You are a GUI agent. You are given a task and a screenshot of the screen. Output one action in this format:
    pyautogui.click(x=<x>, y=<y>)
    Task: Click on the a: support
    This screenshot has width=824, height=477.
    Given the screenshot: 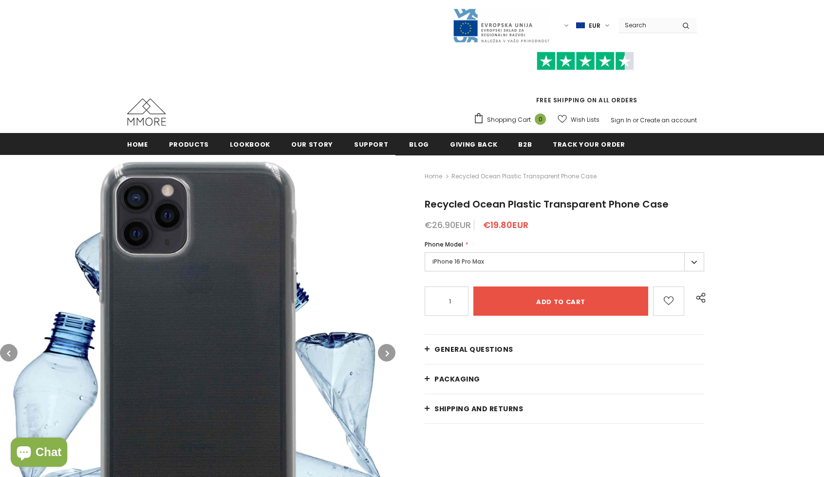 What is the action you would take?
    pyautogui.click(x=371, y=144)
    